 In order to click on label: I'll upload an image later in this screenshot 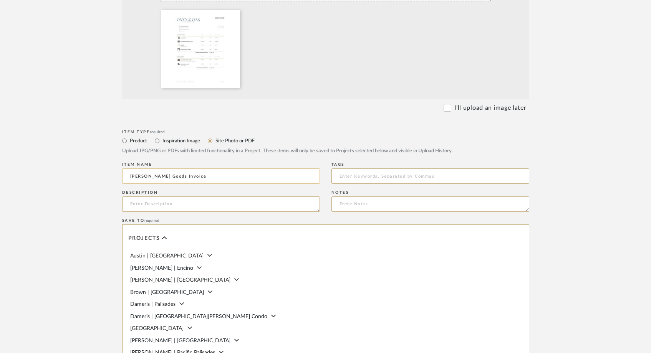, I will do `click(490, 108)`.